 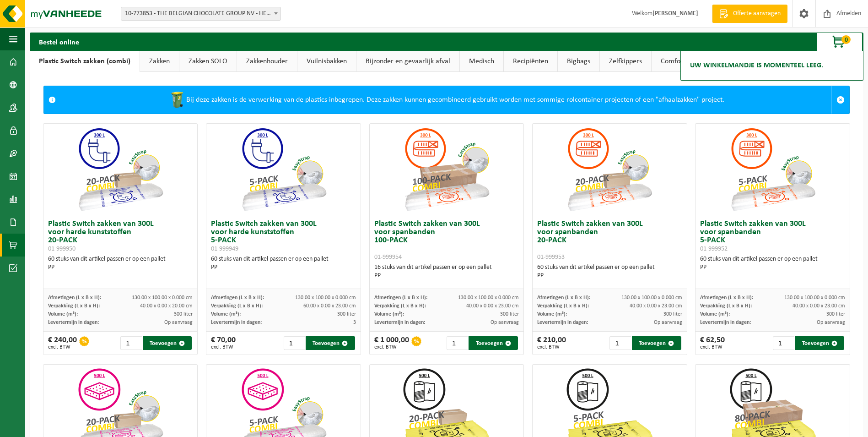 I want to click on a: Zakkenhouder, so click(x=267, y=61).